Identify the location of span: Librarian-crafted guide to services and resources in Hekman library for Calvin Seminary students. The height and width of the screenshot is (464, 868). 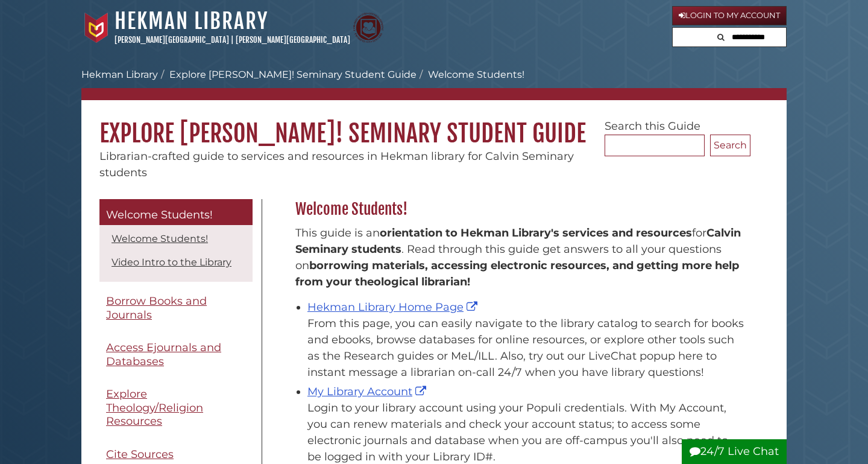
(336, 164).